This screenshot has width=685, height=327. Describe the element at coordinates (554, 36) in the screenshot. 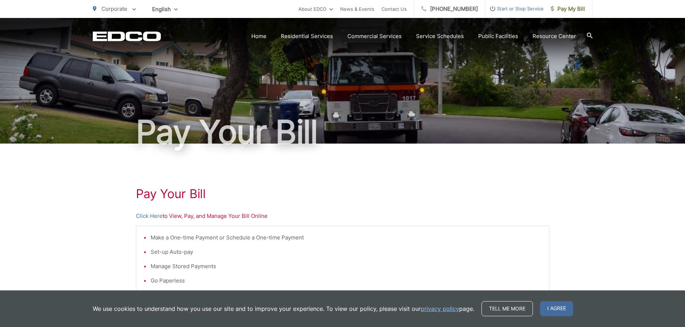

I see `a: Resource Center` at that location.